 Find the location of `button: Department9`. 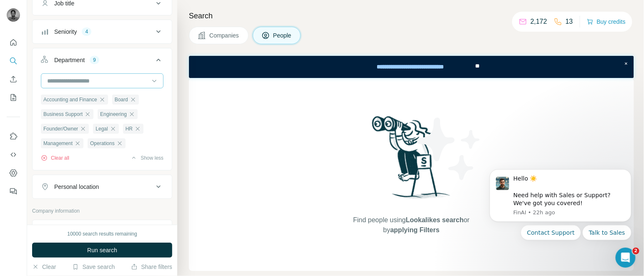

button: Department9 is located at coordinates (102, 62).